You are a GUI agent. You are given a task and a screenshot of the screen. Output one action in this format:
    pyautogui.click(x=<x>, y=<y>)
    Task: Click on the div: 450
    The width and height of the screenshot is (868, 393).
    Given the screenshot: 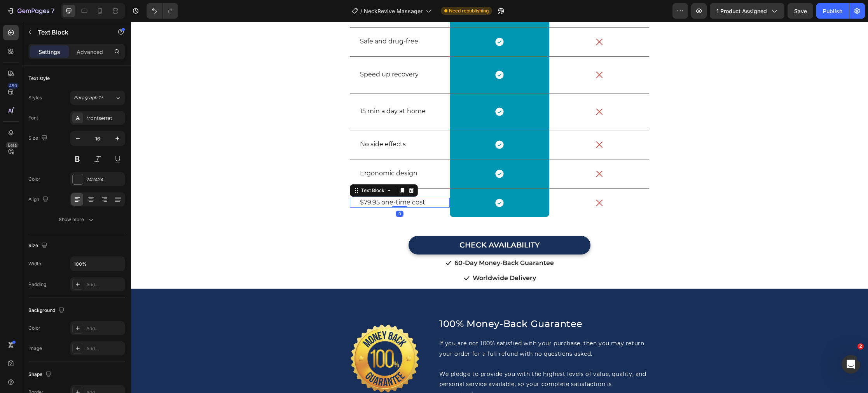 What is the action you would take?
    pyautogui.click(x=12, y=86)
    